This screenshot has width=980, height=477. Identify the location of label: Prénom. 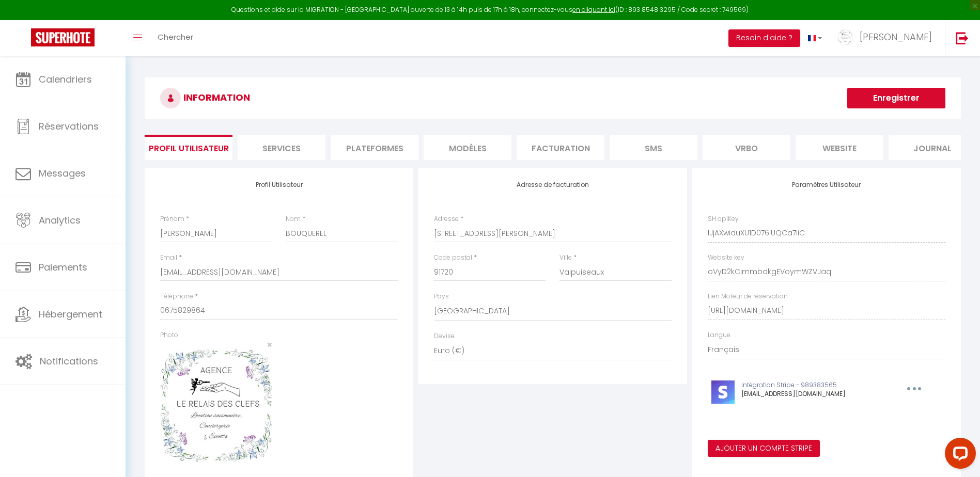
(172, 219).